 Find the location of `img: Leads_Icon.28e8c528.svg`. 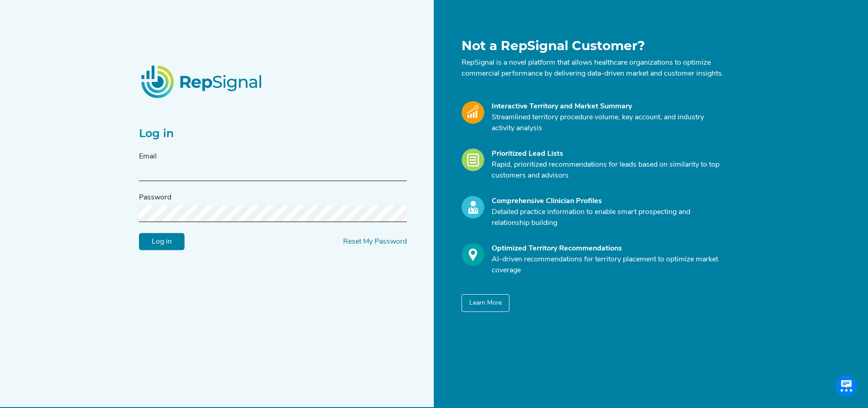

img: Leads_Icon.28e8c528.svg is located at coordinates (473, 160).